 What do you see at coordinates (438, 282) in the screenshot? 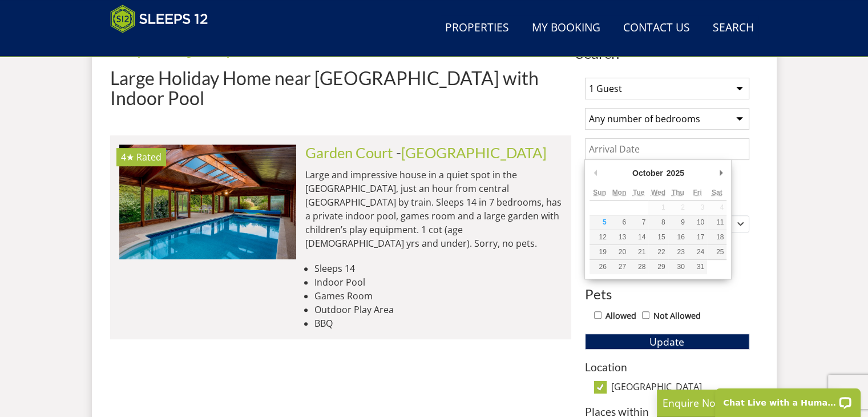
I see `li: Indoor Pool` at bounding box center [438, 282].